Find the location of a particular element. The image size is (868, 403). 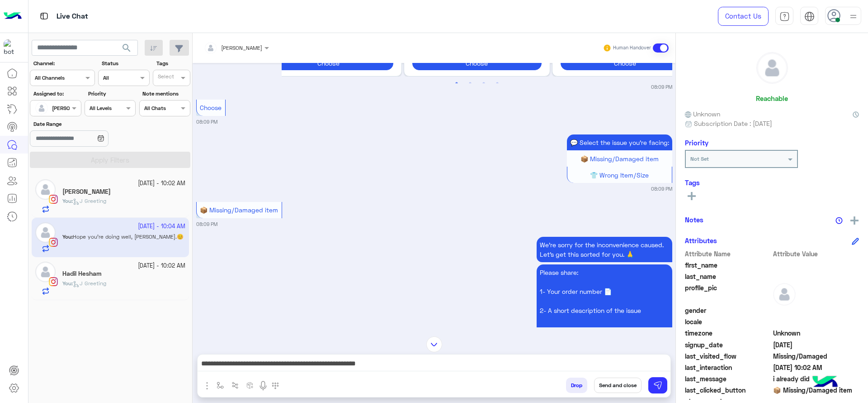

button: Apply Filters is located at coordinates (110, 160).